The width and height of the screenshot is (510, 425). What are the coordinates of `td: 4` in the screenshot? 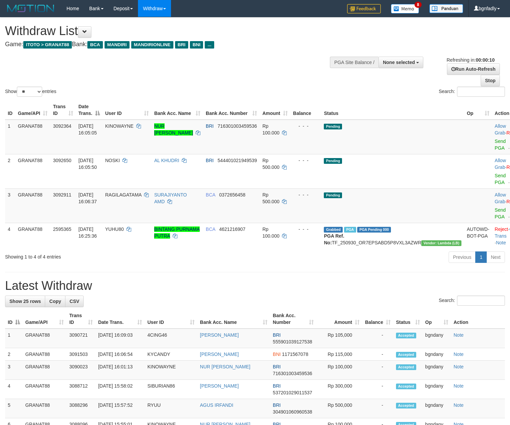 It's located at (10, 236).